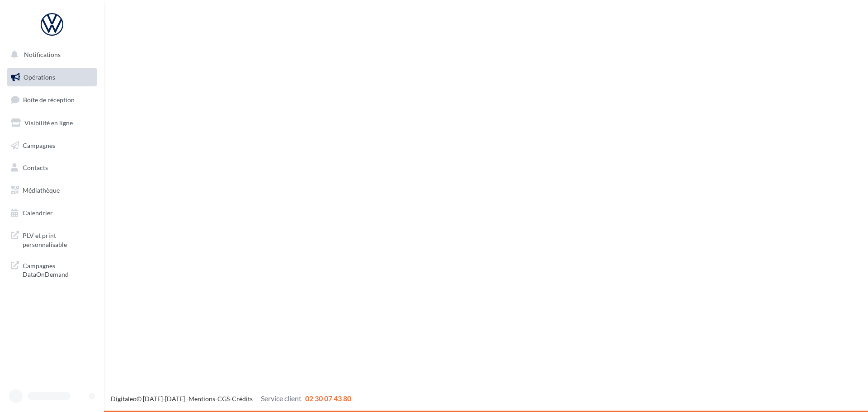 This screenshot has width=868, height=412. Describe the element at coordinates (58, 239) in the screenshot. I see `span: PLV et print personnalisable` at that location.